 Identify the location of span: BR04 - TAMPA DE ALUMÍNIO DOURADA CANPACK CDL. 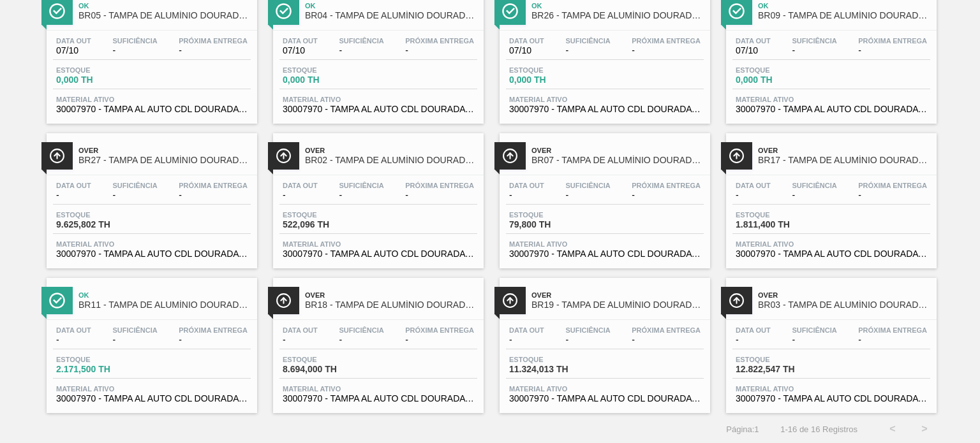
(391, 15).